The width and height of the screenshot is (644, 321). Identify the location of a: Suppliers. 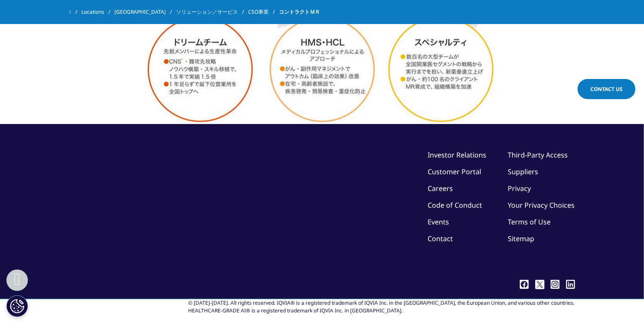
(523, 172).